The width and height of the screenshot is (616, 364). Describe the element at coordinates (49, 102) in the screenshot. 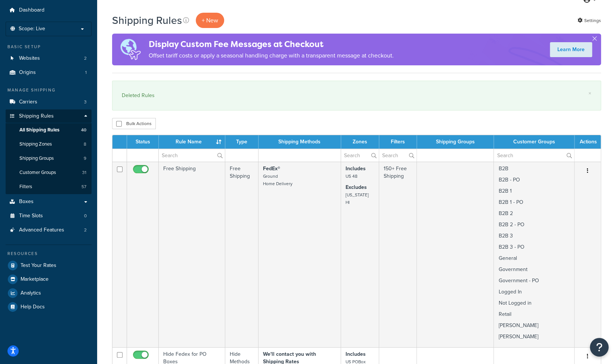

I see `li: Carriers` at that location.